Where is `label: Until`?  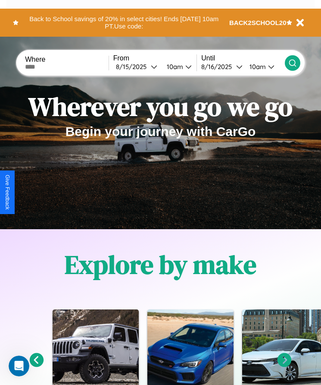 label: Until is located at coordinates (243, 58).